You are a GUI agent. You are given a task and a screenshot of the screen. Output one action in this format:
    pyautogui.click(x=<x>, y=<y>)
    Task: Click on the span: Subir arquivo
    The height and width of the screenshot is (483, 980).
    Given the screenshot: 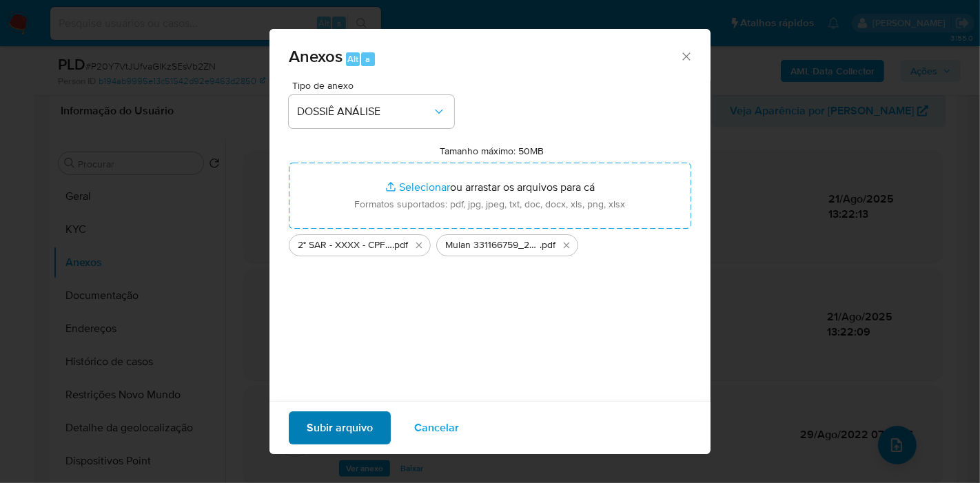 What is the action you would take?
    pyautogui.click(x=340, y=428)
    